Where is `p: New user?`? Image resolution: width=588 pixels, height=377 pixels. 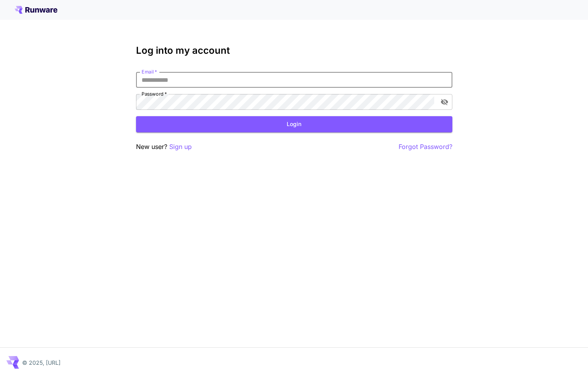
p: New user? is located at coordinates (164, 146).